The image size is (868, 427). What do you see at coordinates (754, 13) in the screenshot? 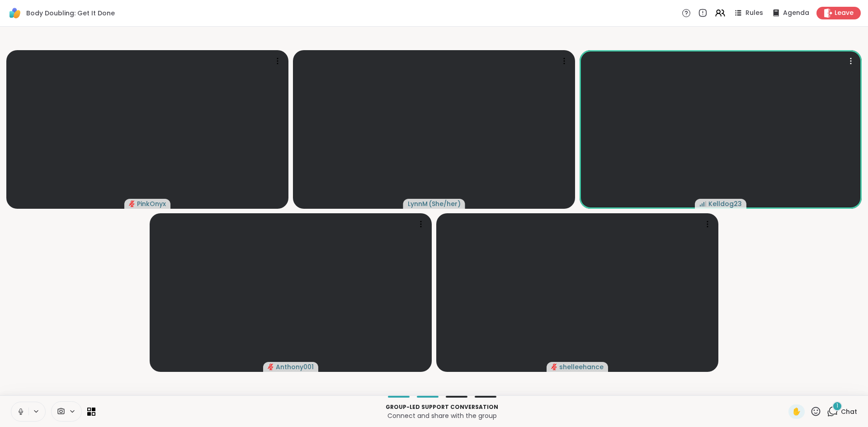
I see `span: Rules` at bounding box center [754, 13].